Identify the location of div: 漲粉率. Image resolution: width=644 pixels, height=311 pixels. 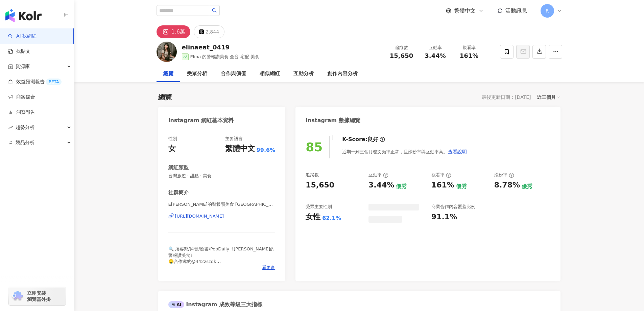
(504, 175).